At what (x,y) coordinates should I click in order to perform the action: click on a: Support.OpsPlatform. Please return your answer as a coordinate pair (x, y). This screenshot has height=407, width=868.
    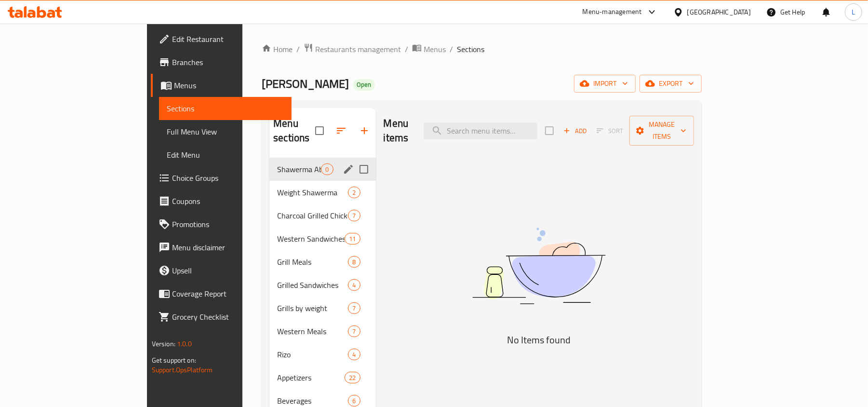
    Looking at the image, I should click on (182, 369).